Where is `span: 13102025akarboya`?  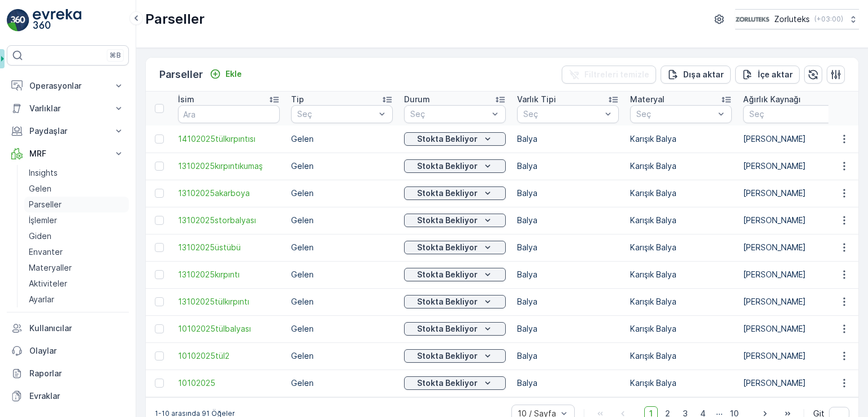 span: 13102025akarboya is located at coordinates (229, 193).